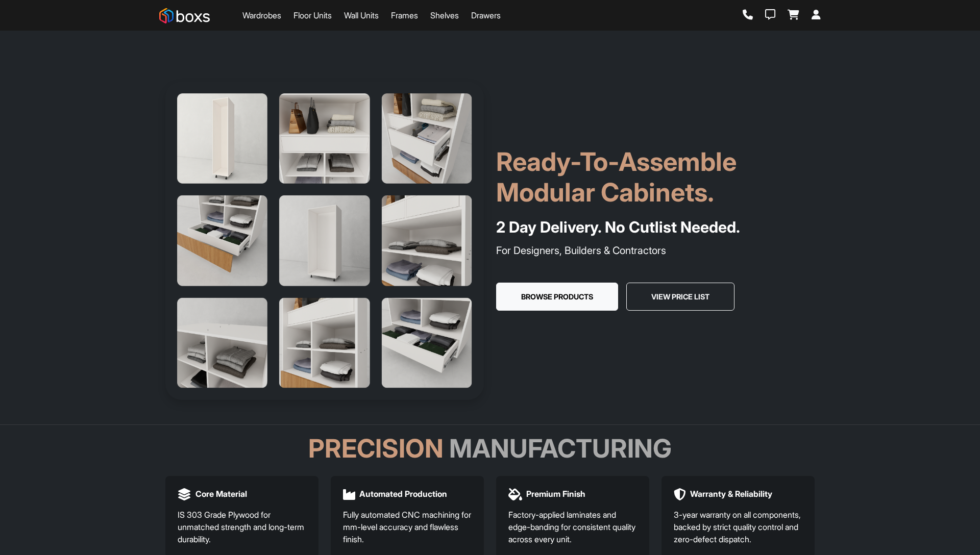 This screenshot has width=980, height=555. What do you see at coordinates (655, 227) in the screenshot?
I see `h4: 2 Day Delivery. No Cutlist Needed.` at bounding box center [655, 227].